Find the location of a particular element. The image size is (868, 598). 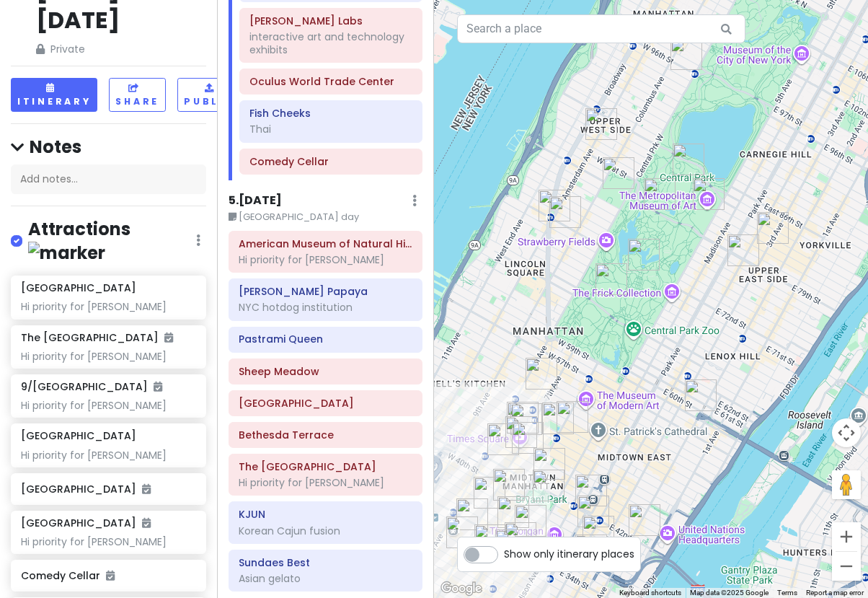

span: Show only itinerary places is located at coordinates (569, 553).